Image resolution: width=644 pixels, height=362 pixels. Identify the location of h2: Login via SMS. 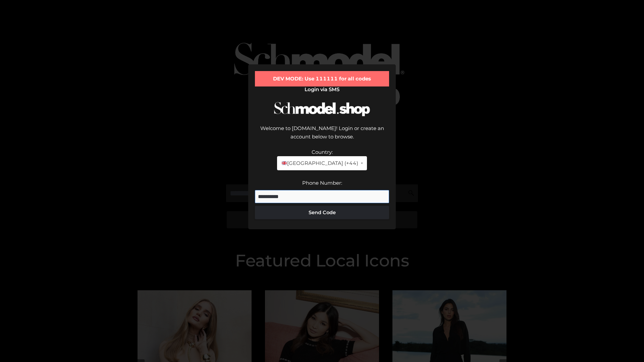
(322, 89).